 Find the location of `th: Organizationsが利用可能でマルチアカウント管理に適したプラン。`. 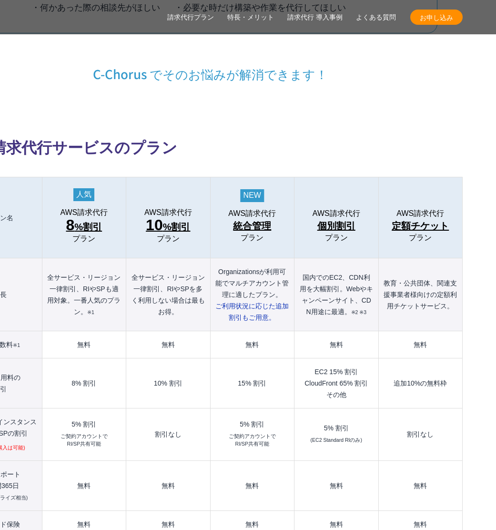

th: Organizationsが利用可能でマルチアカウント管理に適したプラン。 is located at coordinates (252, 295).